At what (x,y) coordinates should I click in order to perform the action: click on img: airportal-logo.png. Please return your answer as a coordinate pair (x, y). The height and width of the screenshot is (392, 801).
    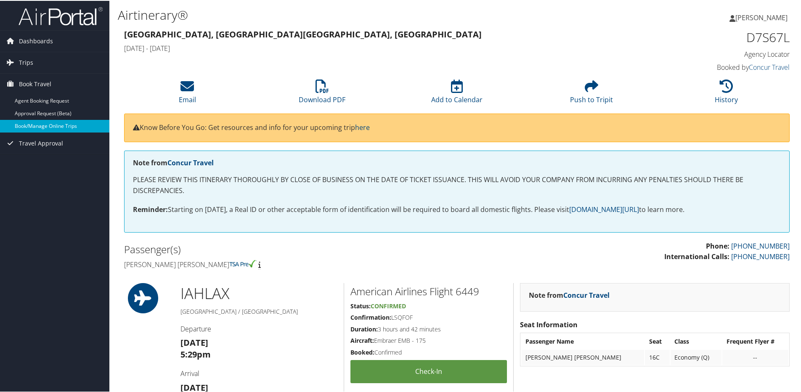
    Looking at the image, I should click on (61, 15).